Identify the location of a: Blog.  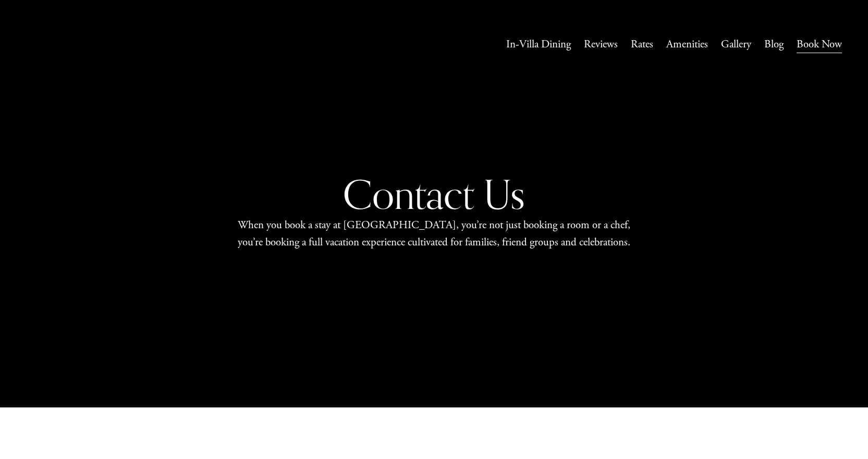
(774, 44).